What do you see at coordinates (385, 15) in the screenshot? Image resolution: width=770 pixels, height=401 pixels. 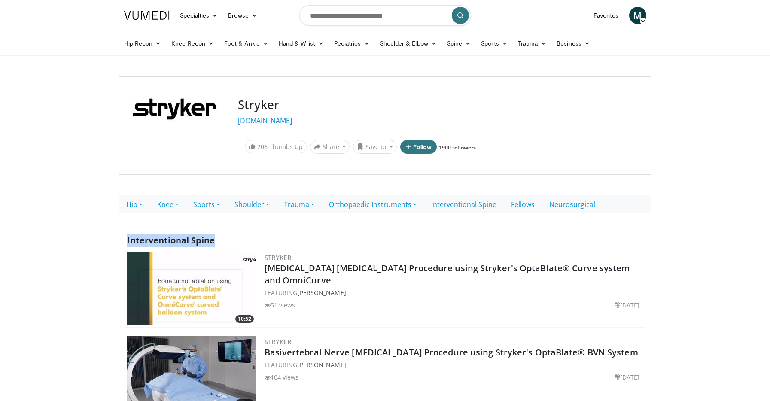 I see `input: Search topics, interventions` at bounding box center [385, 15].